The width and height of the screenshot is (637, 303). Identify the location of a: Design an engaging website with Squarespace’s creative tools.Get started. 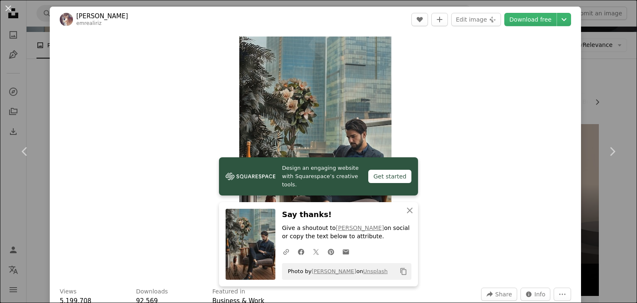
(319, 176).